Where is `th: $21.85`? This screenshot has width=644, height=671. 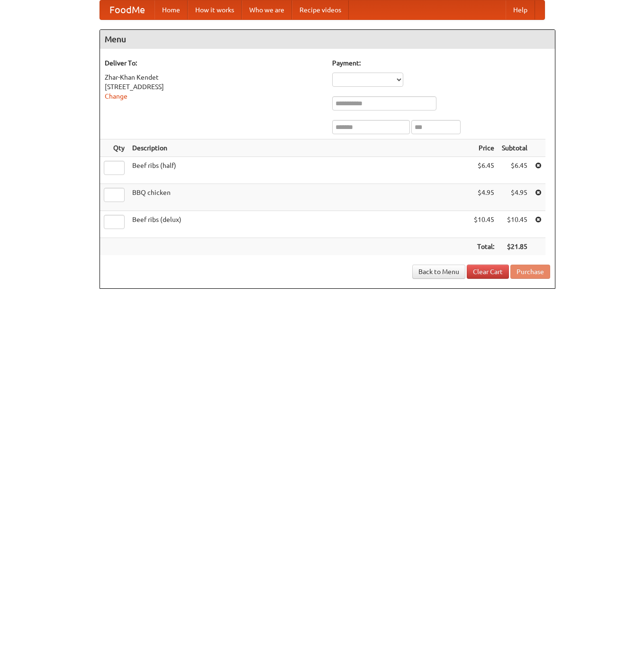 th: $21.85 is located at coordinates (515, 246).